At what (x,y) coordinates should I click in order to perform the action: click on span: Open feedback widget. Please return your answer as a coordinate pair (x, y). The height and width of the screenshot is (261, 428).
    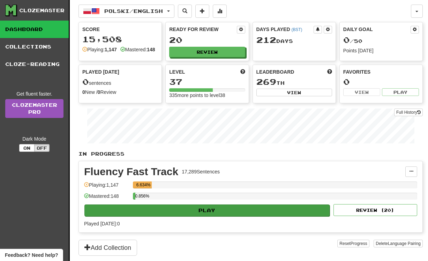
    Looking at the image, I should click on (31, 255).